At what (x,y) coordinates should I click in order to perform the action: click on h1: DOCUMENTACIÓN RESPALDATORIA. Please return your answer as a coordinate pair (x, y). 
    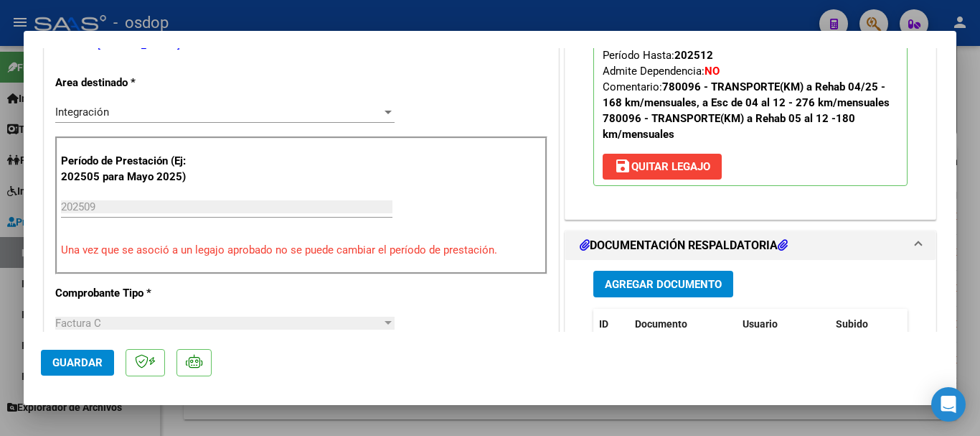
    Looking at the image, I should click on (683, 245).